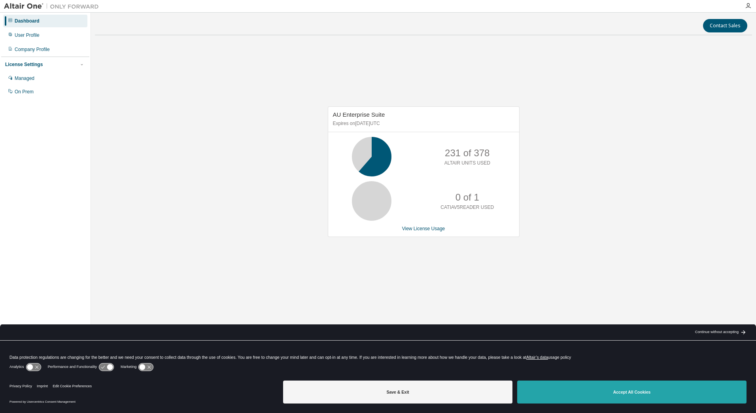 This screenshot has height=413, width=756. Describe the element at coordinates (467, 207) in the screenshot. I see `p: CATIAV5READER USED` at that location.